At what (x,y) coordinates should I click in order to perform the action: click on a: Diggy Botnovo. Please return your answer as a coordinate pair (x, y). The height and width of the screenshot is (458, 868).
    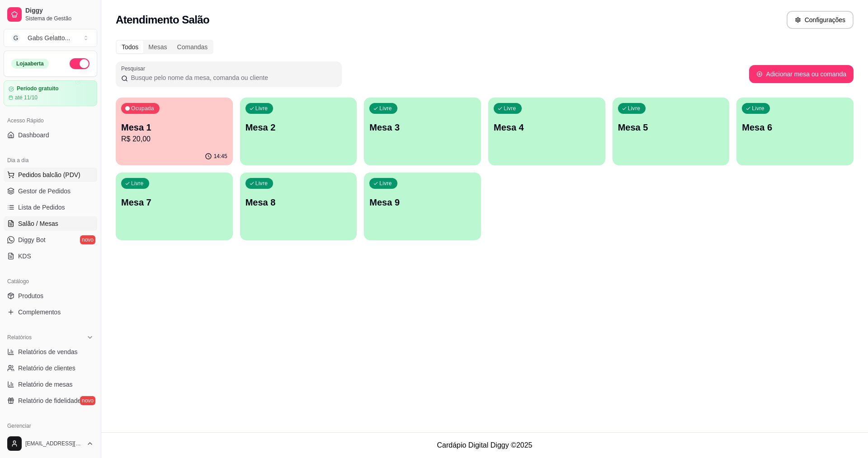
    Looking at the image, I should click on (50, 240).